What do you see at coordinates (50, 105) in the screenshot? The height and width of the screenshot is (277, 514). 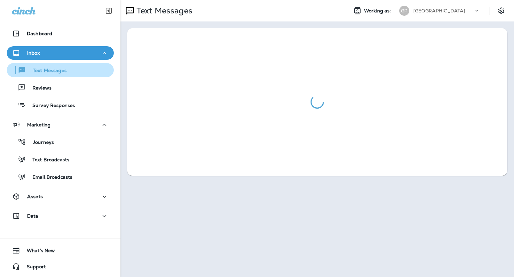 I see `p: Survey Responses` at bounding box center [50, 105].